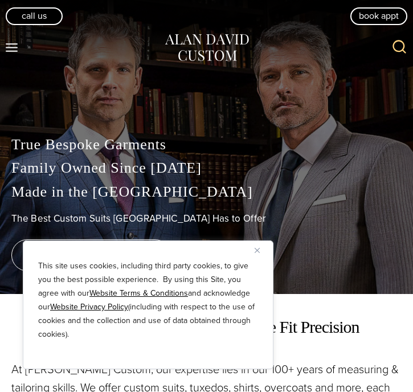  Describe the element at coordinates (207, 48) in the screenshot. I see `img: Alan David Custom` at that location.